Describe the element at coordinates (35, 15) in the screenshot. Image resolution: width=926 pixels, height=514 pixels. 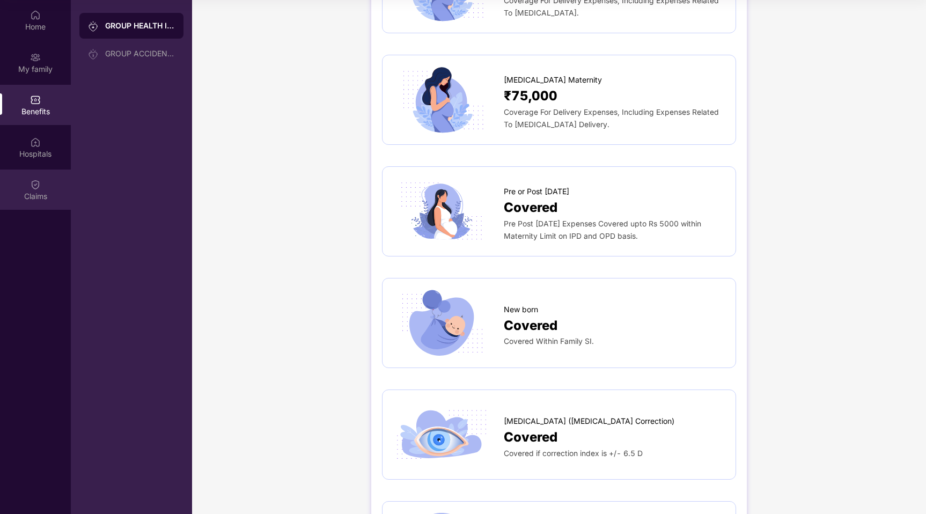
I see `img: svg+xml;base64,PHN2ZyBpZD0iSG9tZSIgeG1sbnM9Imh0dHA6Ly93d3cudzMub3JnLzIwMDAvc3ZnIiB3aWR0aD0iMjAiIG...` at that location.